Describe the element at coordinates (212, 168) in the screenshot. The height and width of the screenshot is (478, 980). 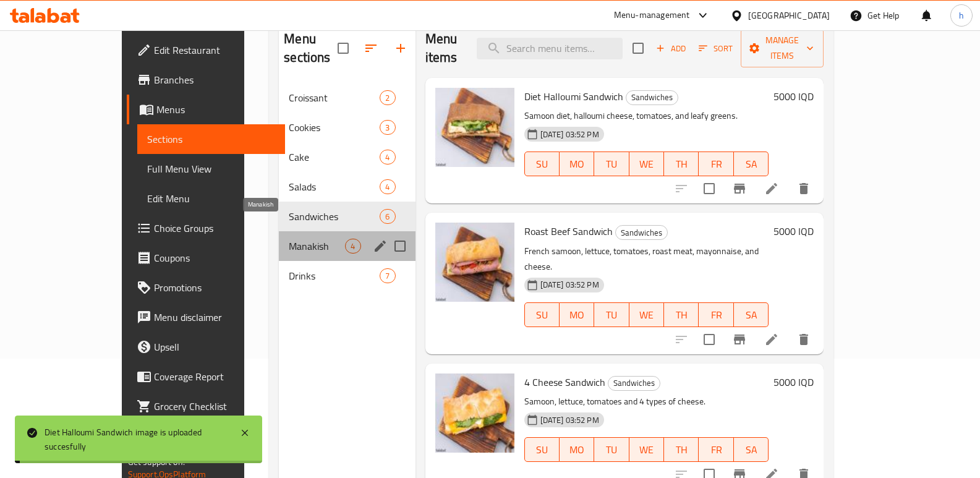
I see `span: Full Menu View` at that location.